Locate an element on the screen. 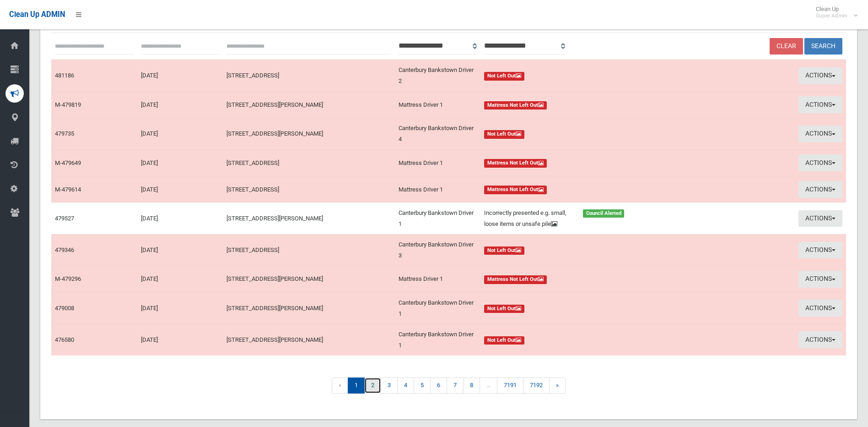  a: Incorrectly presented e.g. small, loose items or unsafe pile Council Alerted is located at coordinates (577, 218).